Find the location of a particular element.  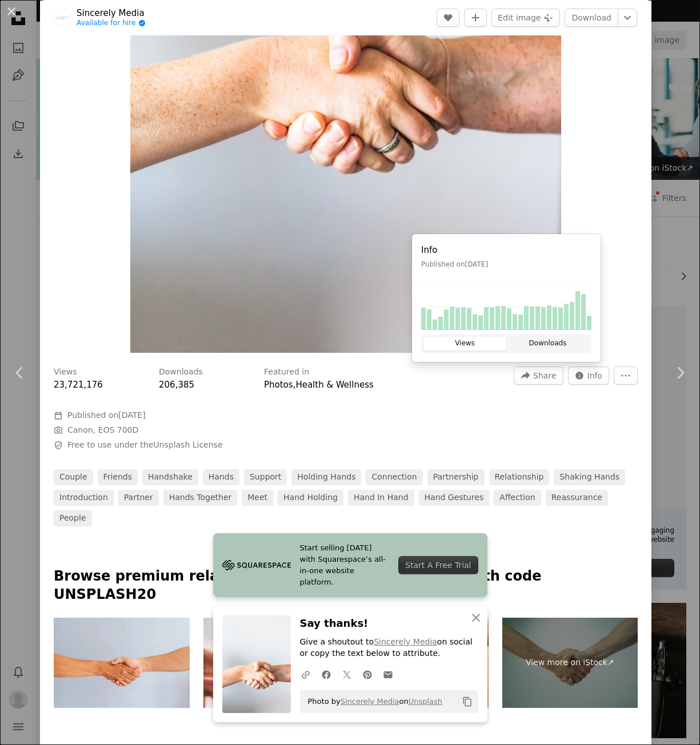

a: Unsplash is located at coordinates (425, 701).